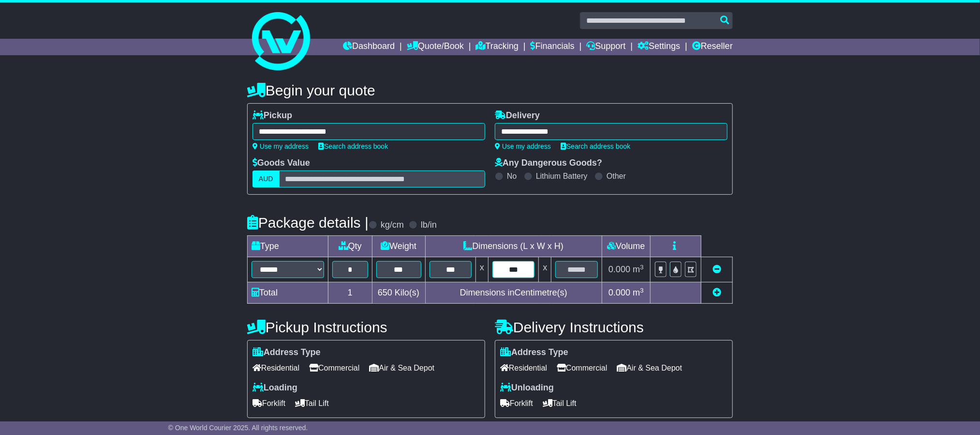 Image resolution: width=980 pixels, height=435 pixels. I want to click on td: Dimensions (L x W x H), so click(513, 246).